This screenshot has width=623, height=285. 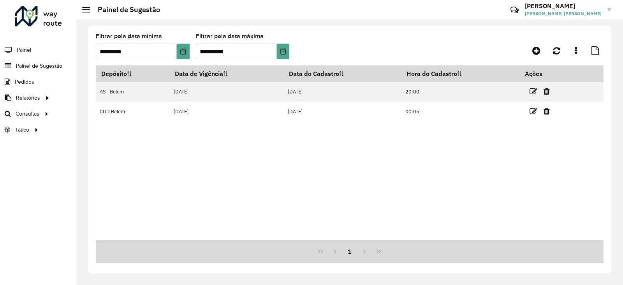 I want to click on span: Relatórios, so click(x=28, y=98).